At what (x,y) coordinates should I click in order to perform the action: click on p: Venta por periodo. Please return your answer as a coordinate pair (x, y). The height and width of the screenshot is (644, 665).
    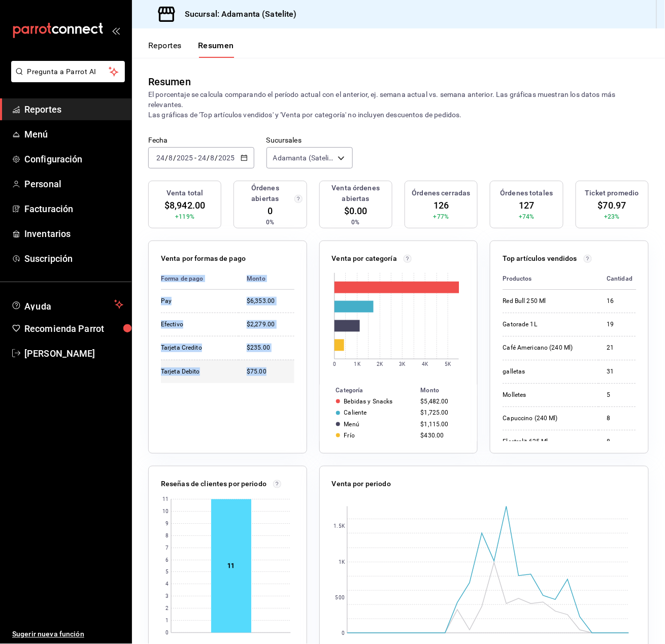
    Looking at the image, I should click on (362, 484).